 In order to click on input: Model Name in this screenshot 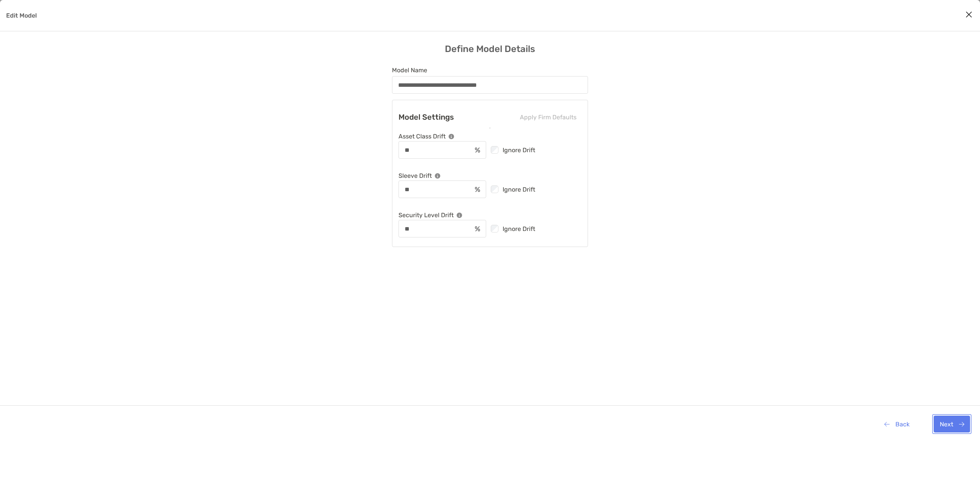, I will do `click(490, 85)`.